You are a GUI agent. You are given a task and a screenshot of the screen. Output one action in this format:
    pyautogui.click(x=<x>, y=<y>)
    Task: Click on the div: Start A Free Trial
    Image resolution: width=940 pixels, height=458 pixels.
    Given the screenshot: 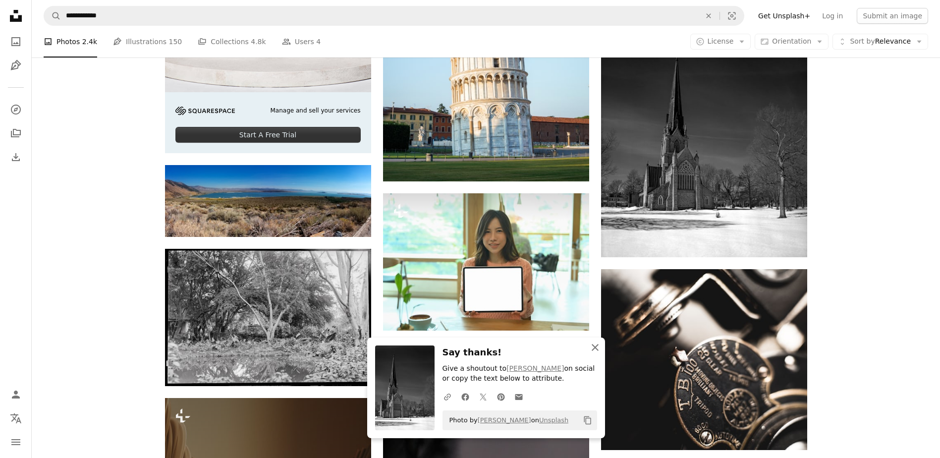 What is the action you would take?
    pyautogui.click(x=268, y=135)
    